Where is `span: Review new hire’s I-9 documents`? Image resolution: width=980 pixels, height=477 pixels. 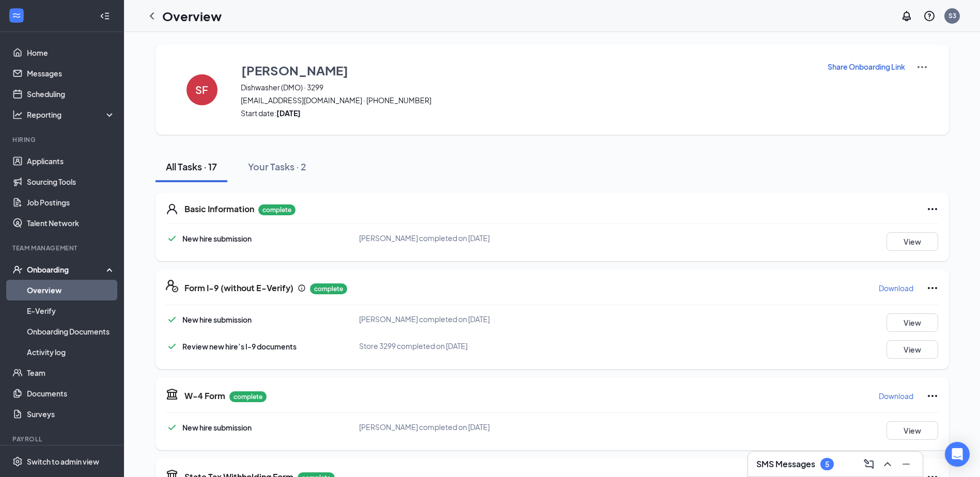 span: Review new hire’s I-9 documents is located at coordinates (239, 346).